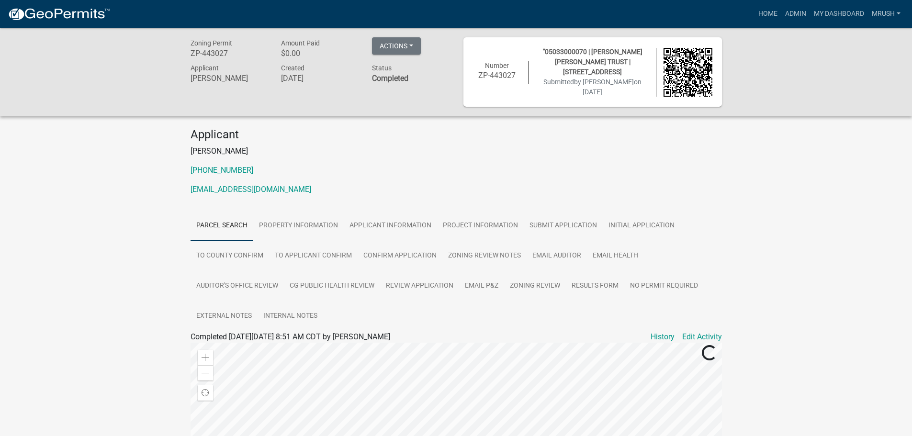 This screenshot has width=912, height=436. What do you see at coordinates (795, 14) in the screenshot?
I see `a: Admin` at bounding box center [795, 14].